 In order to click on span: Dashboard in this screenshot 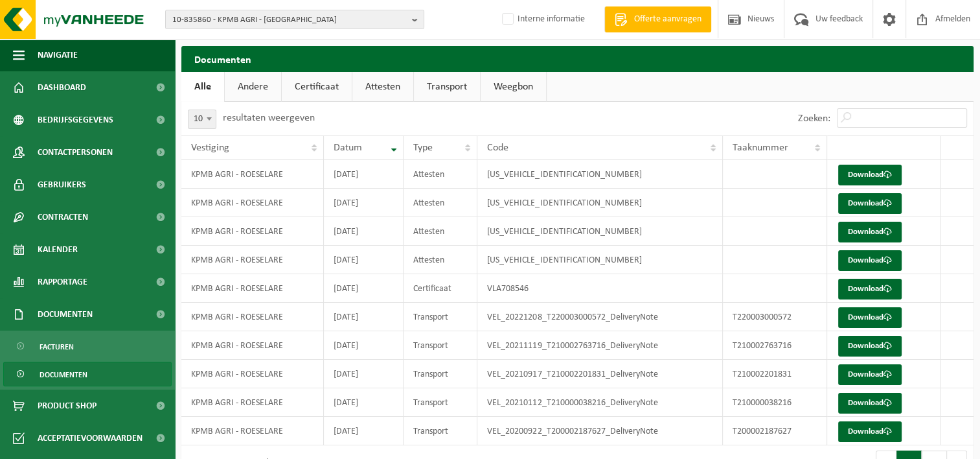, I will do `click(62, 88)`.